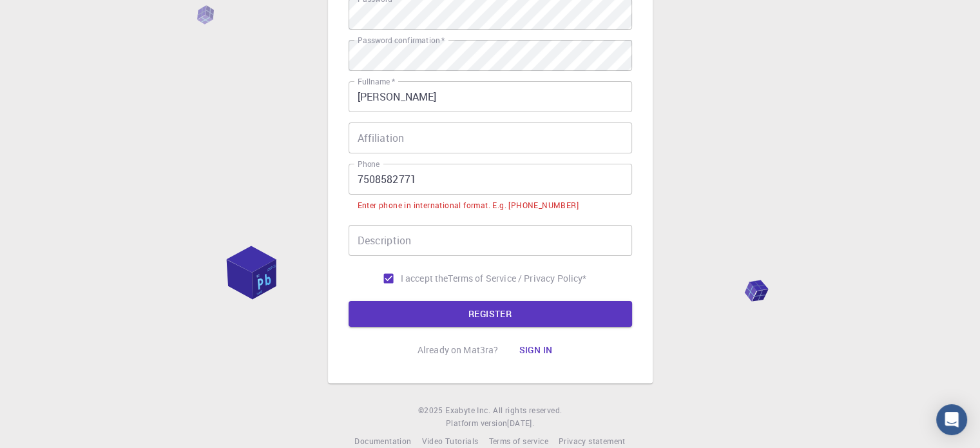  What do you see at coordinates (527, 410) in the screenshot?
I see `span: All rights reserved.` at bounding box center [527, 410].